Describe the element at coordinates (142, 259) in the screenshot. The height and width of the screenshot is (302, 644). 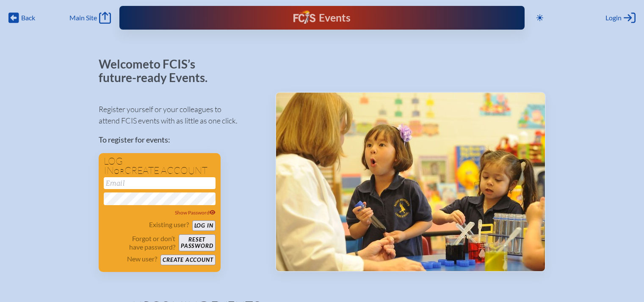
I see `p: New user?` at that location.